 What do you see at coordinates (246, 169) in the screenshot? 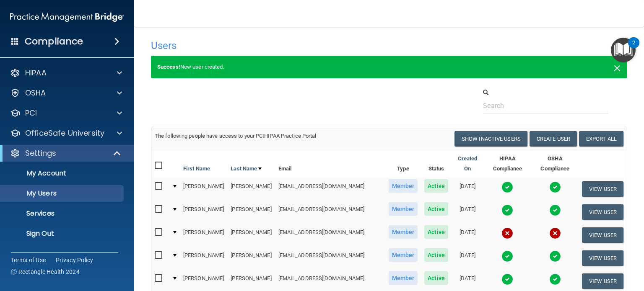
I see `a: Last Name` at bounding box center [246, 169].